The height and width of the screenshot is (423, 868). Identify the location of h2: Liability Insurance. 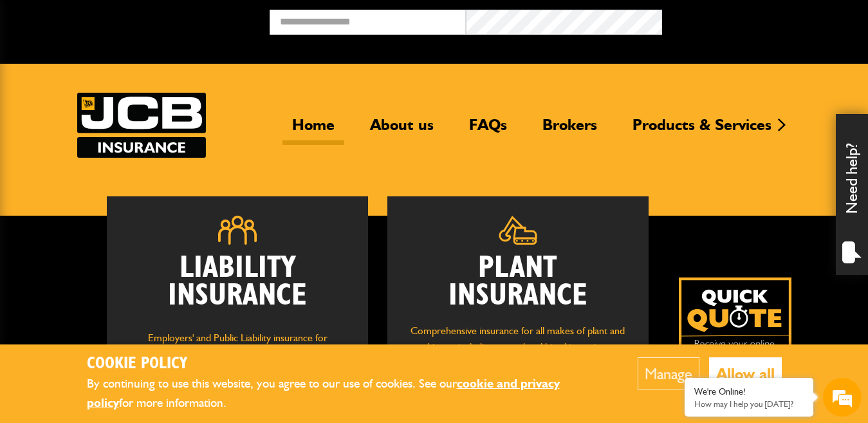
(238, 285).